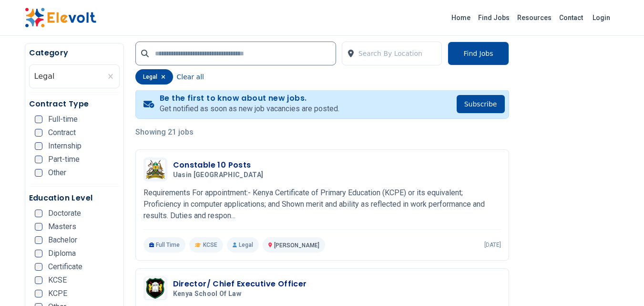 This screenshot has width=644, height=306. Describe the element at coordinates (62, 226) in the screenshot. I see `span: Masters` at that location.